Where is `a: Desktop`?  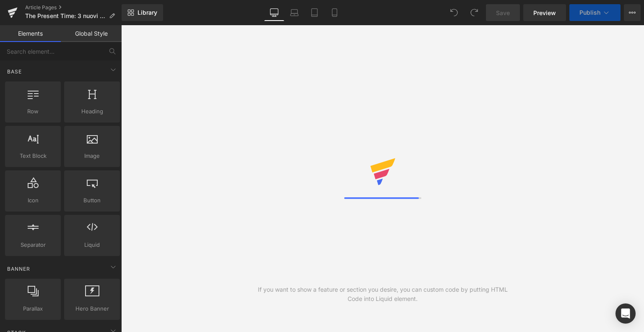 a: Desktop is located at coordinates (275, 13).